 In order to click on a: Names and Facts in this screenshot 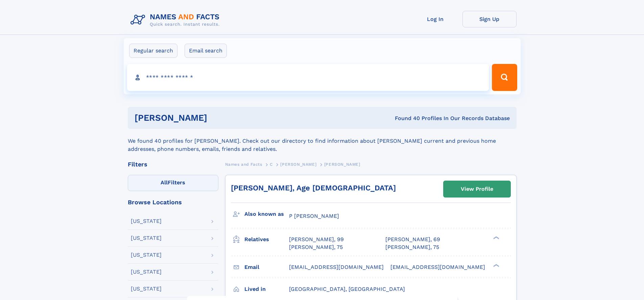, I will do `click(244, 164)`.